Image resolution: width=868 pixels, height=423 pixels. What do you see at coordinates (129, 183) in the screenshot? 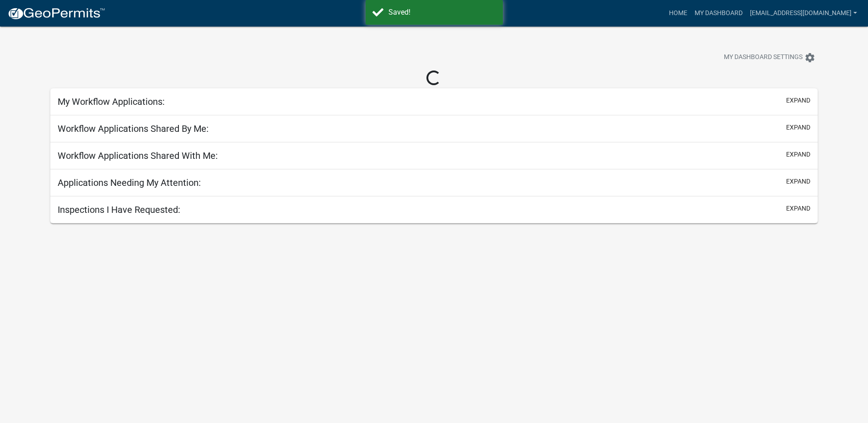
I see `h5: Applications Needing My Attention:` at bounding box center [129, 183].